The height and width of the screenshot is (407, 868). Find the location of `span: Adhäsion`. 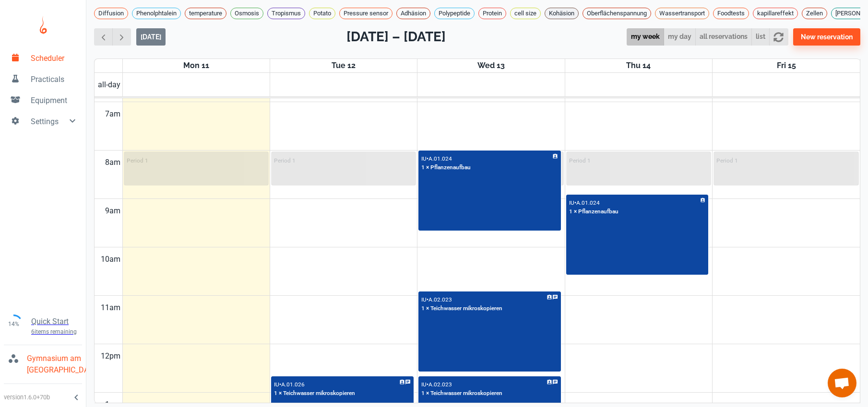

span: Adhäsion is located at coordinates (413, 14).